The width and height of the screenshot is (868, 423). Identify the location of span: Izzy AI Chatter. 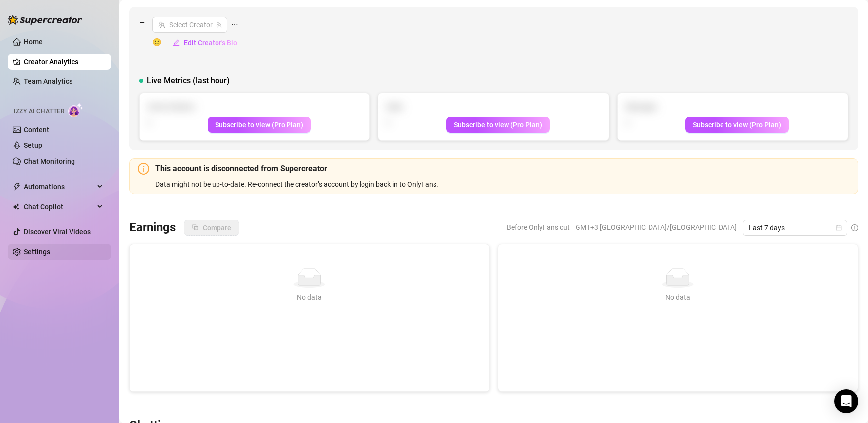
(38, 111).